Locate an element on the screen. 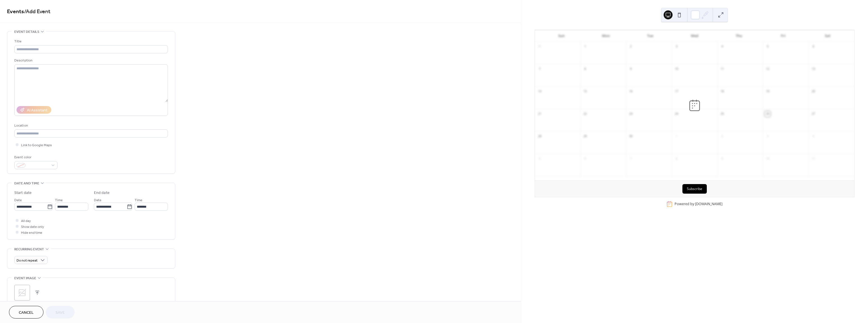 The width and height of the screenshot is (868, 323). div: Title is located at coordinates (91, 41).